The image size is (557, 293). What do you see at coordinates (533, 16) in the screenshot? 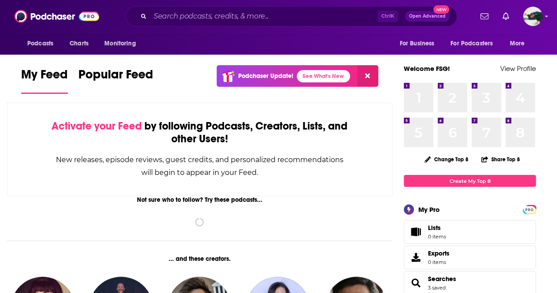
I see `span: Logged in as fsg.publicity` at bounding box center [533, 16].